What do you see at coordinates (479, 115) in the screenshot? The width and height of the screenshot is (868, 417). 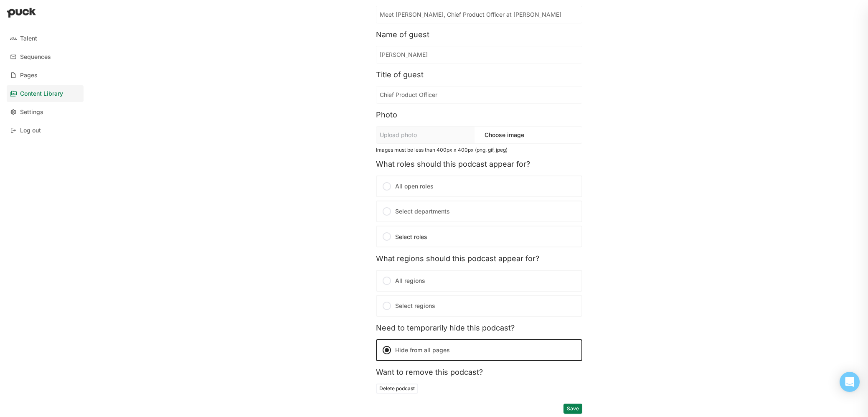 I see `div: Photo` at bounding box center [479, 115].